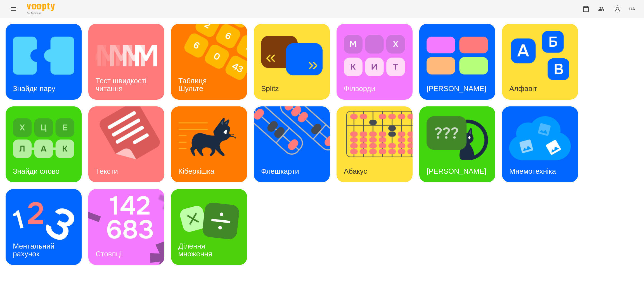 This screenshot has width=644, height=291. What do you see at coordinates (127, 62) in the screenshot?
I see `a: Тест швидкості читанняТест швидкості читання` at bounding box center [127, 62].